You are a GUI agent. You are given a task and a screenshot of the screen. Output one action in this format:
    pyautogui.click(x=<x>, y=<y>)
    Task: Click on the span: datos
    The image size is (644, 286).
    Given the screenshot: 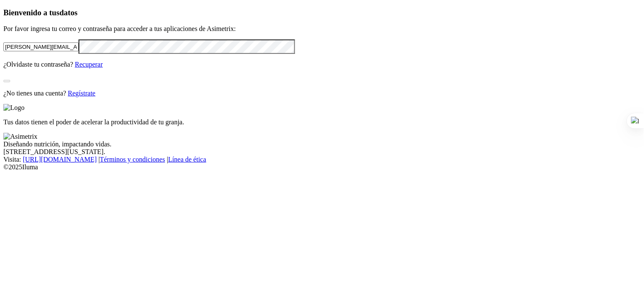 What is the action you would take?
    pyautogui.click(x=69, y=12)
    